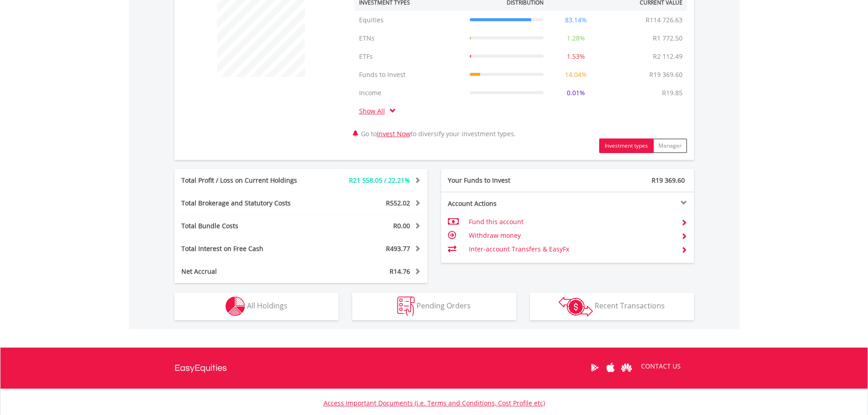 The image size is (868, 415). I want to click on div: Your Funds to Invest, so click(504, 181).